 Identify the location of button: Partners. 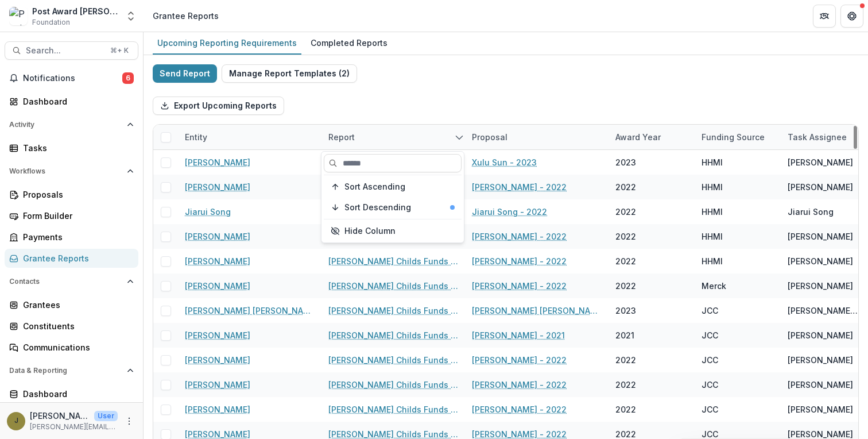
(824, 16).